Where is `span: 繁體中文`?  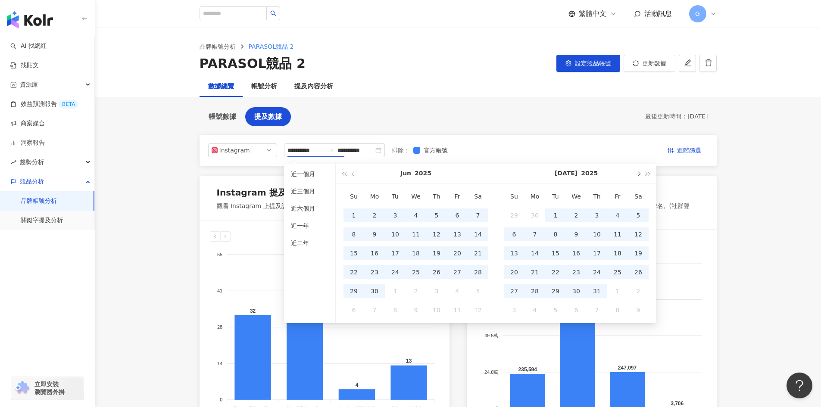
span: 繁體中文 is located at coordinates (593, 14).